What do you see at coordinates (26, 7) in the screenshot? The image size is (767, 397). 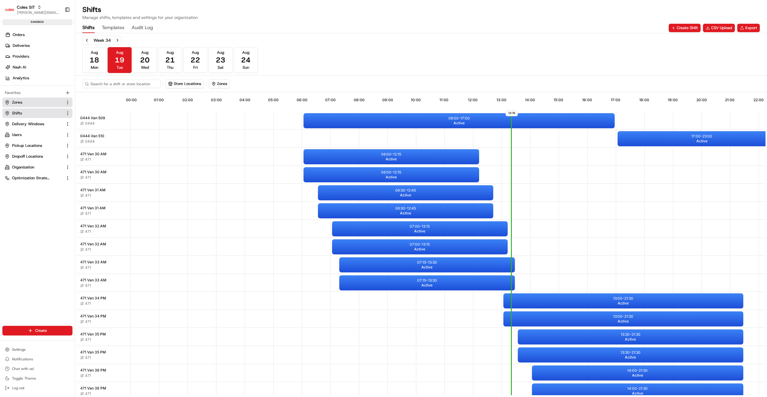 I see `button: Coles SIT` at bounding box center [26, 7].